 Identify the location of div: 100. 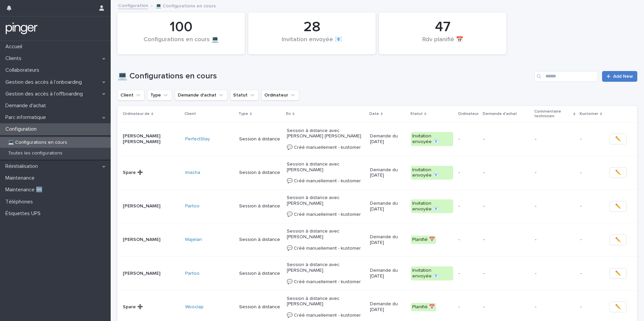
(181, 27).